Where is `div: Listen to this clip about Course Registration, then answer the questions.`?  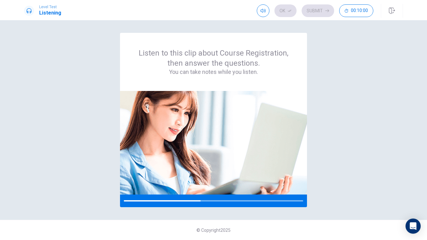 div: Listen to this clip about Course Registration, then answer the questions. is located at coordinates (214, 62).